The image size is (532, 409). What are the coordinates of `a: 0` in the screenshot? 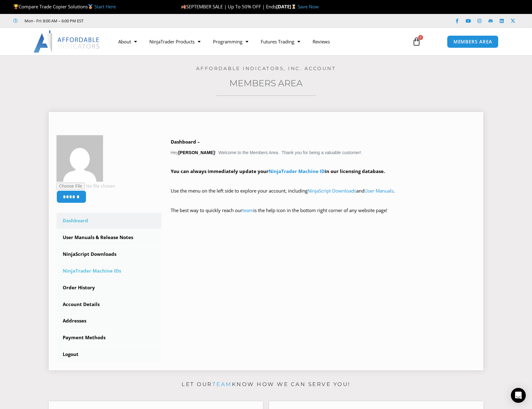 It's located at (416, 41).